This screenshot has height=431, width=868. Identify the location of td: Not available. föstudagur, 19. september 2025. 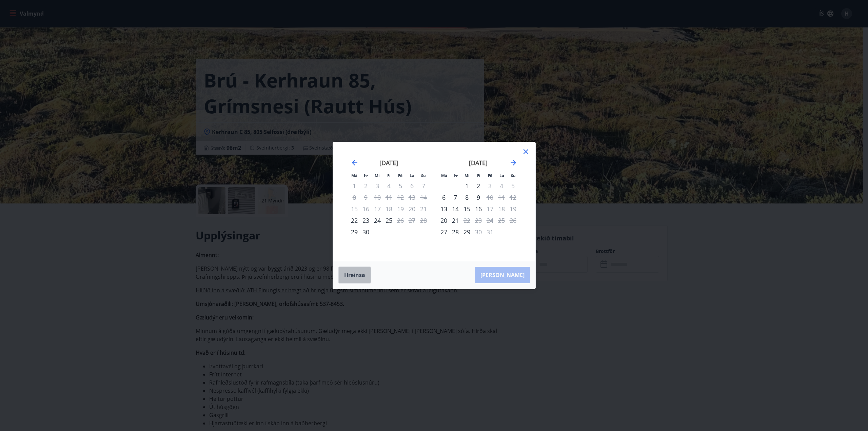
(400, 209).